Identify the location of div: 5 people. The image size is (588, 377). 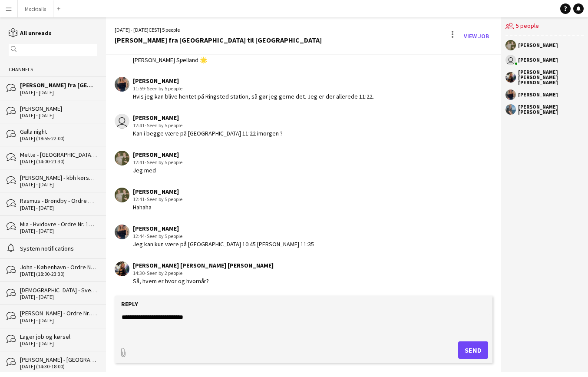
(544, 26).